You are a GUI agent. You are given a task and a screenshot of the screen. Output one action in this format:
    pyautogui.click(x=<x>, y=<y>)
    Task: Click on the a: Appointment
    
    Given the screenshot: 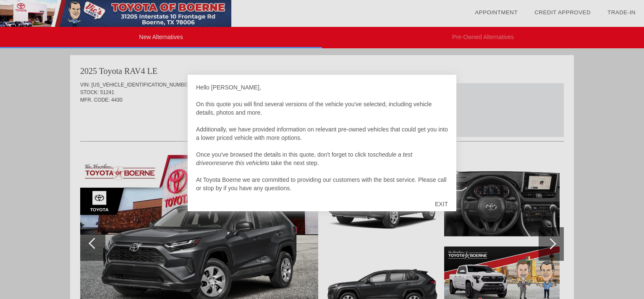 What is the action you would take?
    pyautogui.click(x=496, y=12)
    